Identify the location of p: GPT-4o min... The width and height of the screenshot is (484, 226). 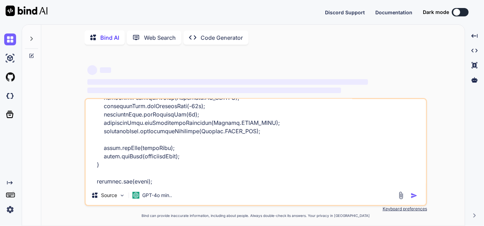
(157, 196).